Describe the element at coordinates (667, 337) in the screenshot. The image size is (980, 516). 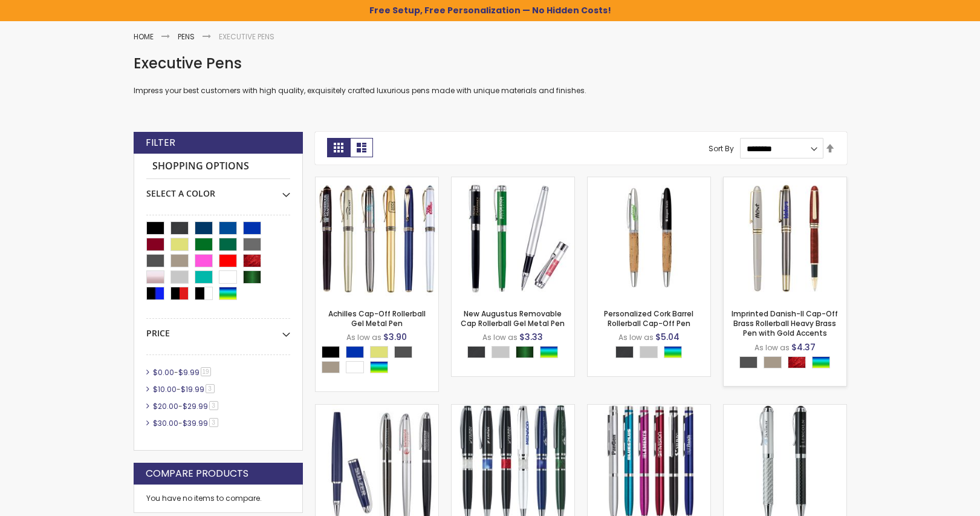
I see `span: $5.04` at that location.